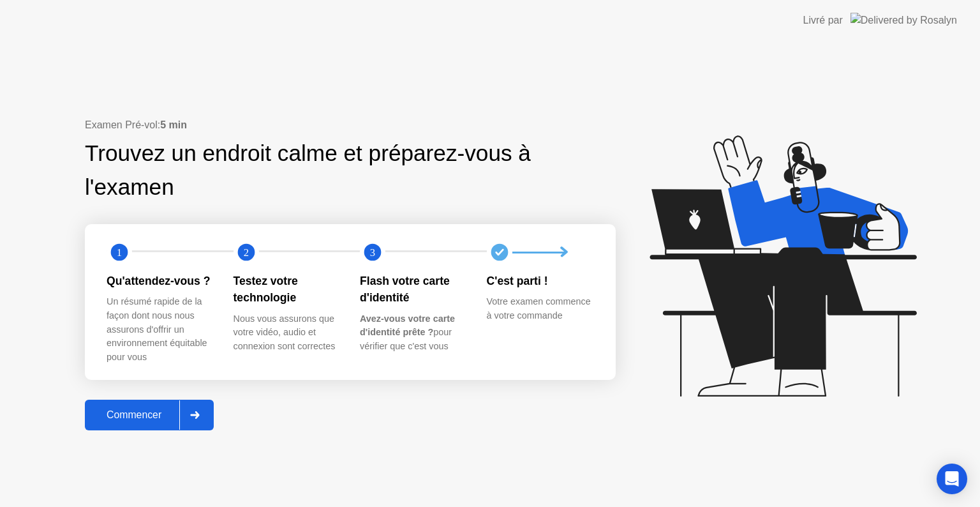  What do you see at coordinates (286, 289) in the screenshot?
I see `div: Testez votre technologie` at bounding box center [286, 289].